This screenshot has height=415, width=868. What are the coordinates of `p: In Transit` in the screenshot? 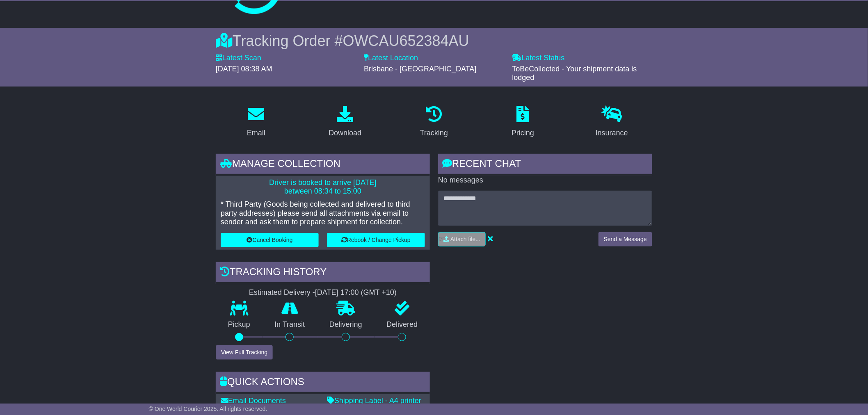 It's located at (290, 324).